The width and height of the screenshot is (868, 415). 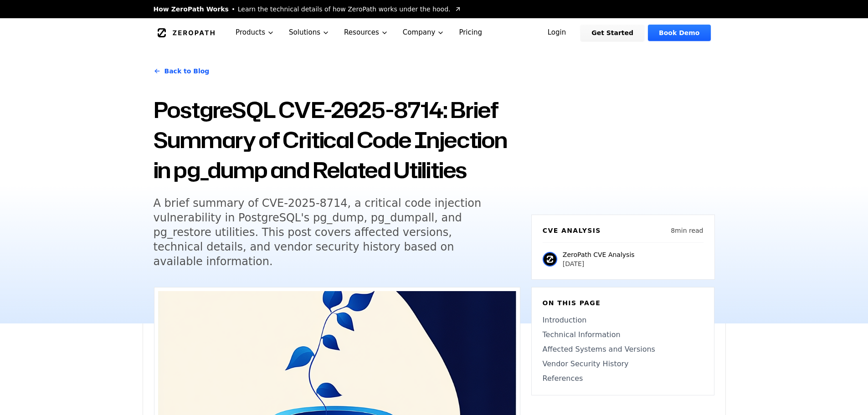 I want to click on button: Resources, so click(x=366, y=33).